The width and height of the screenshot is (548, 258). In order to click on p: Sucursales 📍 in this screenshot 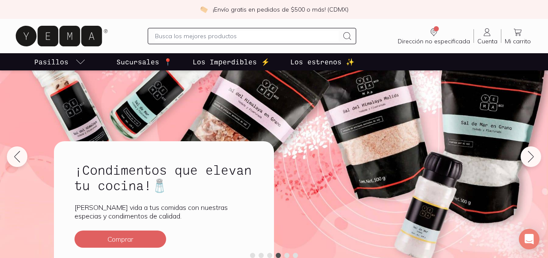, I will do `click(144, 62)`.